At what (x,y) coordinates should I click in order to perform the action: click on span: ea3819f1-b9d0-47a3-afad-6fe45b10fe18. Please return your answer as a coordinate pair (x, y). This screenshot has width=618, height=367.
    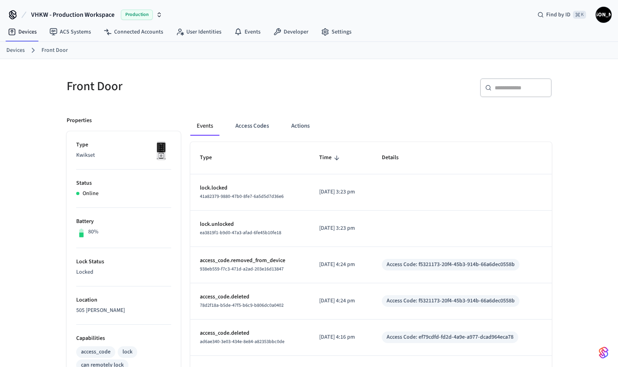
    Looking at the image, I should click on (241, 233).